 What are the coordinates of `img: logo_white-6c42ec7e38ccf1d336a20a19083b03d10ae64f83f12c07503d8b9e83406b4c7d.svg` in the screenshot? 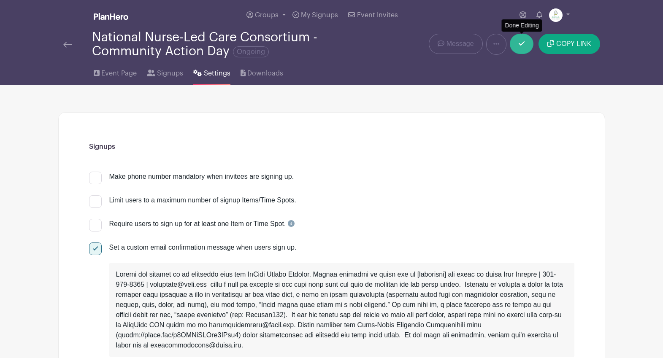 It's located at (111, 16).